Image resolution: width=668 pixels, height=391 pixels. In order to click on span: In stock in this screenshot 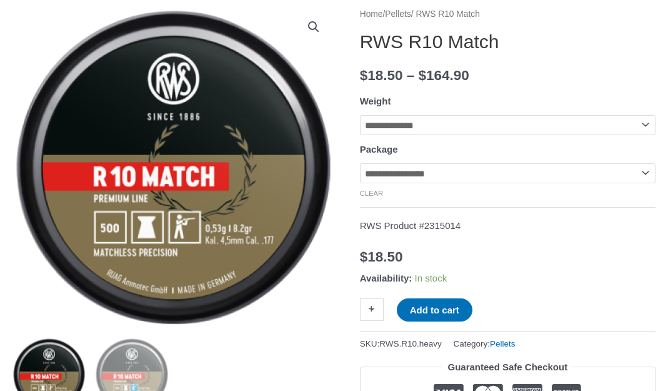, I will do `click(431, 278)`.